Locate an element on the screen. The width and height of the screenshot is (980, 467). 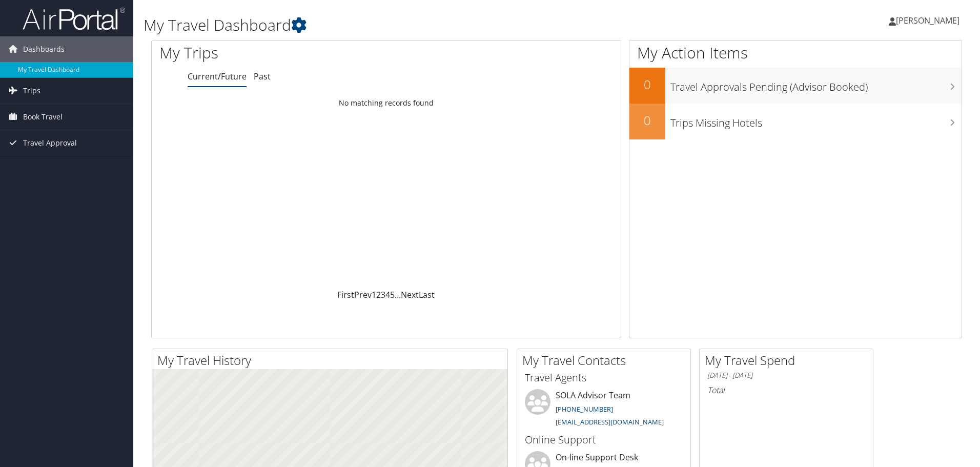
h3: Trips Missing Hotels is located at coordinates (816, 121).